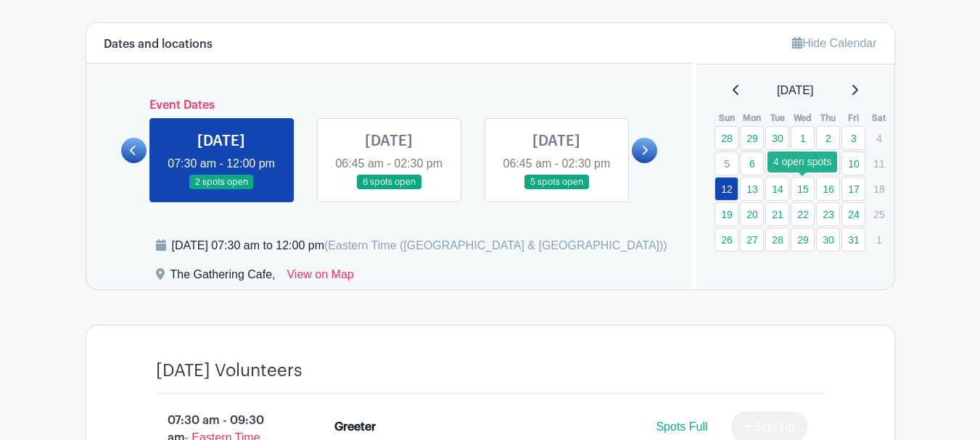 The image size is (980, 440). I want to click on p: 1, so click(879, 240).